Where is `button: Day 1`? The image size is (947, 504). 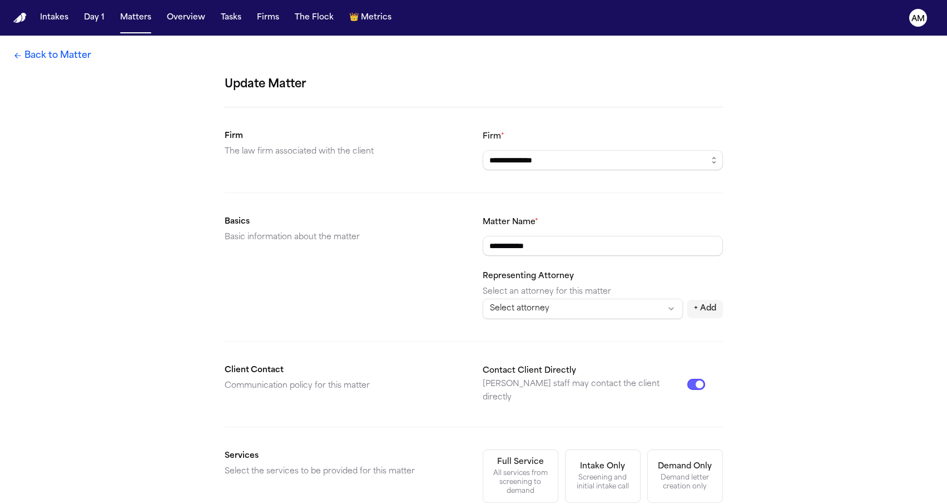 button: Day 1 is located at coordinates (94, 18).